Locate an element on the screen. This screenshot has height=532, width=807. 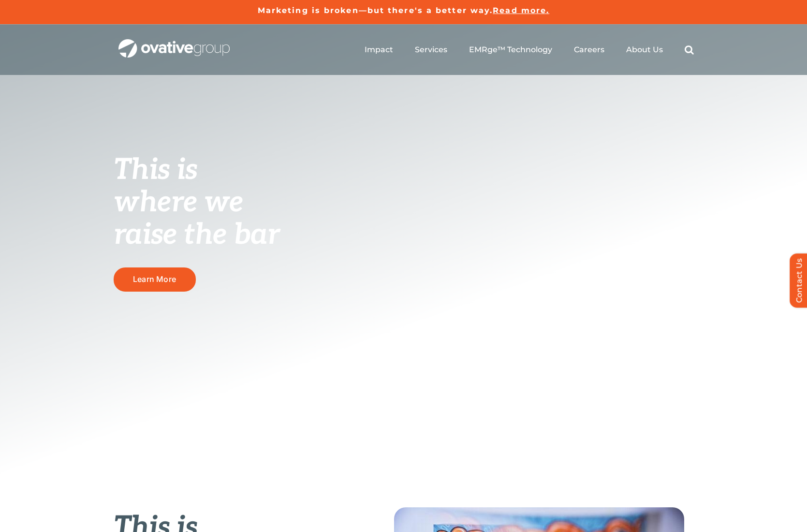
a: OG_Full_horizontal_WHT is located at coordinates (174, 42).